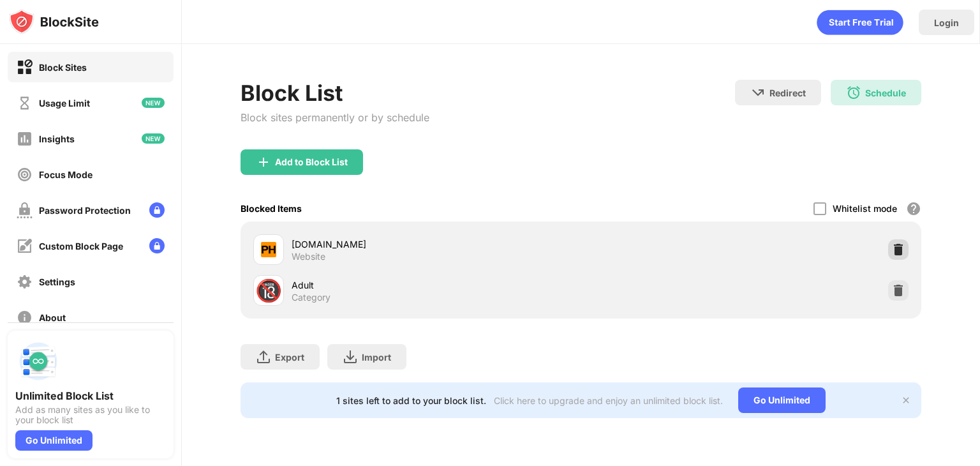 The height and width of the screenshot is (466, 980). I want to click on img: favicons, so click(269, 250).